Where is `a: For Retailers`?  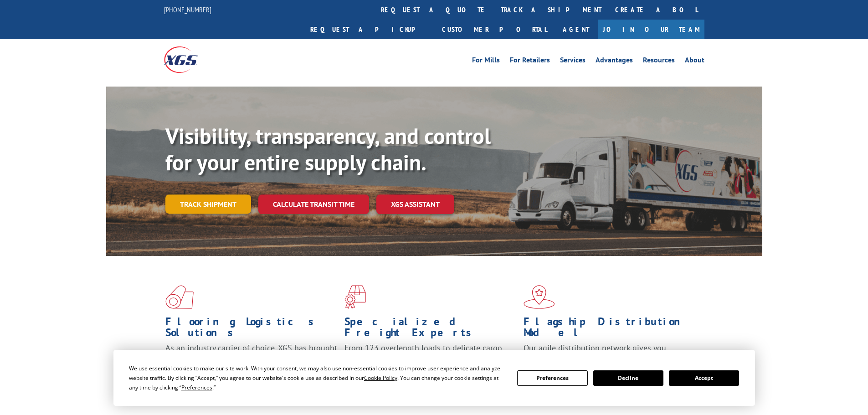 a: For Retailers is located at coordinates (530, 62).